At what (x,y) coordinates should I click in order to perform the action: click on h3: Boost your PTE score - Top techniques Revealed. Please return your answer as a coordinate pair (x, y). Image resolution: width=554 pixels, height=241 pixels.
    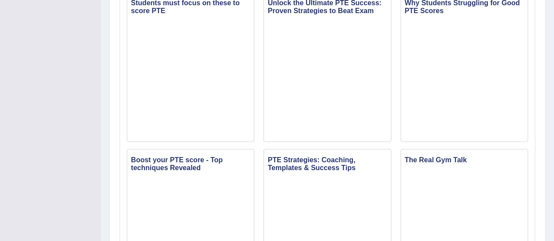
    Looking at the image, I should click on (191, 164).